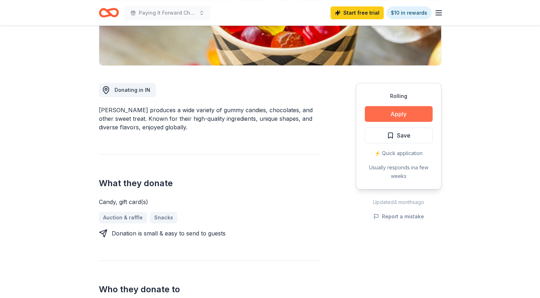 The width and height of the screenshot is (540, 298). What do you see at coordinates (409, 13) in the screenshot?
I see `a: $10 in rewards` at bounding box center [409, 13].